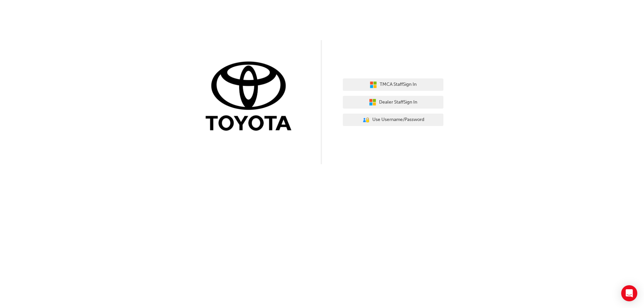 This screenshot has width=644, height=308. I want to click on span: TMCA Staff Sign In, so click(398, 84).